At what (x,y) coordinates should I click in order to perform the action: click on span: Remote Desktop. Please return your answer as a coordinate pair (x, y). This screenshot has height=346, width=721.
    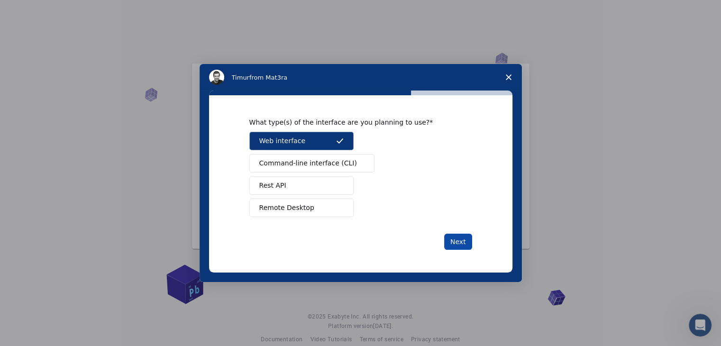
    Looking at the image, I should click on (287, 208).